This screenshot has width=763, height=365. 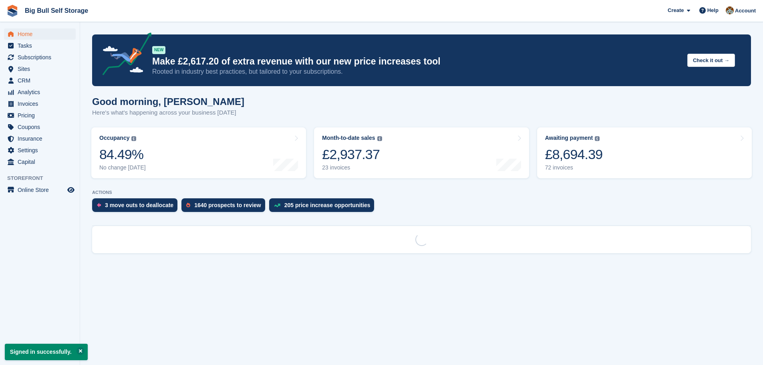 I want to click on div: 1640 prospects to review, so click(x=227, y=205).